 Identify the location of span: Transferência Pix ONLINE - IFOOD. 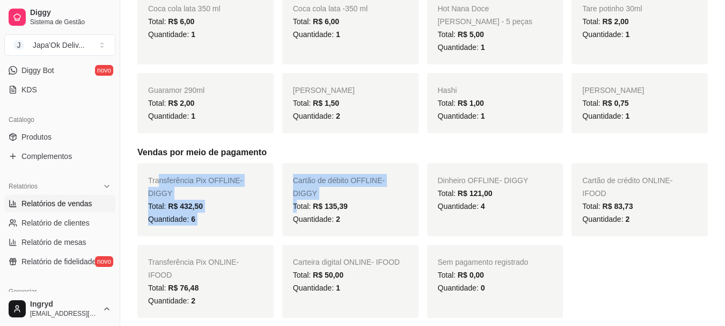
(193, 268).